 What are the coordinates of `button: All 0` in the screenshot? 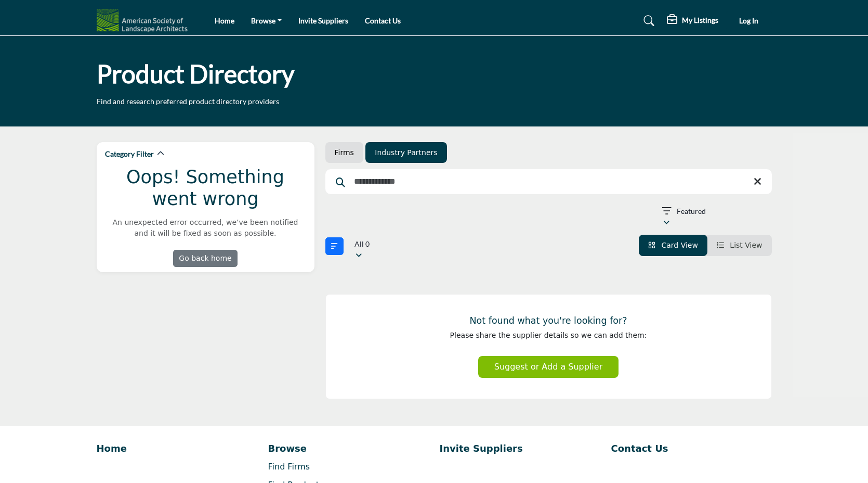 It's located at (406, 246).